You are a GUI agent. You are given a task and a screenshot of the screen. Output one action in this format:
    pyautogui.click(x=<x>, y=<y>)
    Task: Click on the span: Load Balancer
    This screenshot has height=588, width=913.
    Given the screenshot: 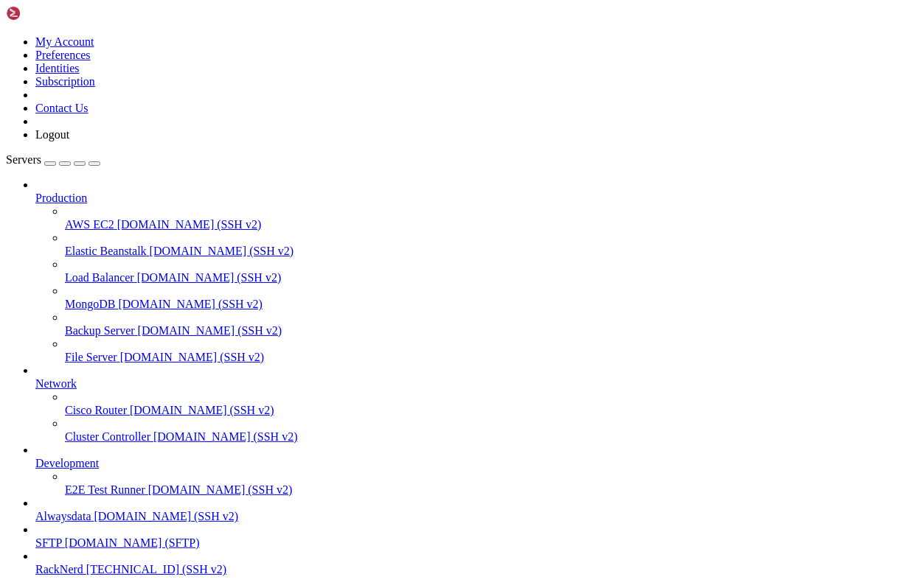 What is the action you would take?
    pyautogui.click(x=99, y=277)
    